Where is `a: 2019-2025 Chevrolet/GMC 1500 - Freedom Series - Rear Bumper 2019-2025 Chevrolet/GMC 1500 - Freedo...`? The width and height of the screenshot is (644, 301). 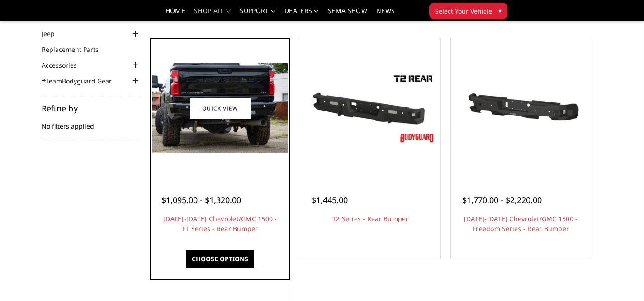
a: 2019-2025 Chevrolet/GMC 1500 - Freedom Series - Rear Bumper 2019-2025 Chevrolet/GMC 1500 - Freedo... is located at coordinates (520, 108).